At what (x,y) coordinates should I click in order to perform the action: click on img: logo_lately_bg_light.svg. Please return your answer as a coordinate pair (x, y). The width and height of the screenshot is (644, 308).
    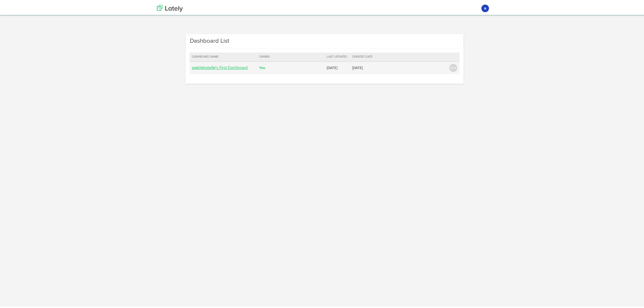
    Looking at the image, I should click on (170, 7).